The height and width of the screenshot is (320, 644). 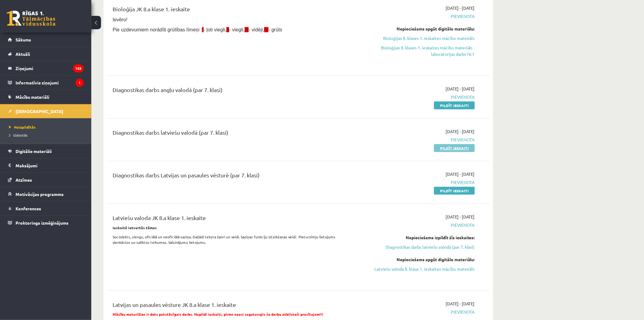 I want to click on a: Sākums, so click(x=46, y=39).